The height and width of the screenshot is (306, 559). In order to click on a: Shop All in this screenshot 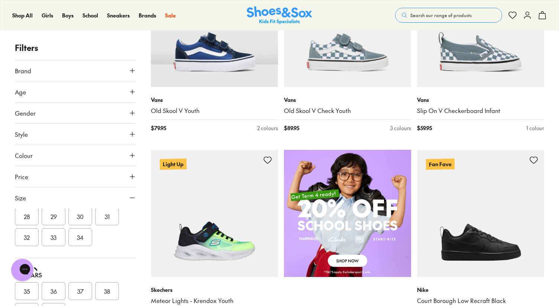, I will do `click(22, 15)`.